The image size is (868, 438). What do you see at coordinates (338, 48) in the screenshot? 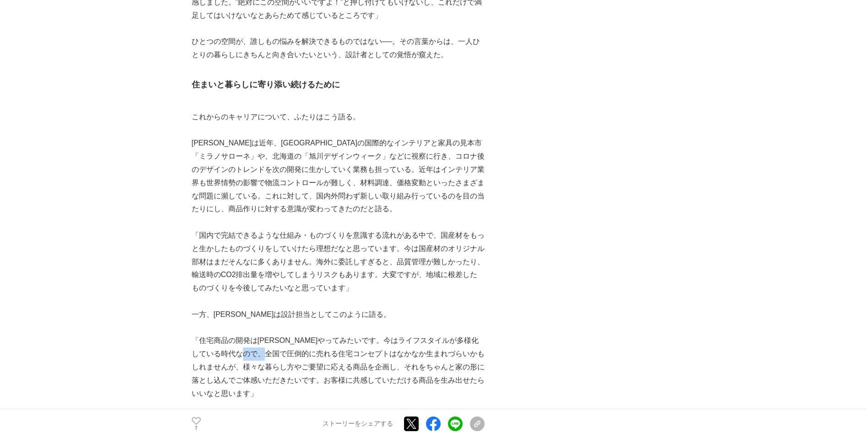
I see `p: ひとつの空間が、誰しもの悩みを解決できるものではない──。その言葉からは、一人ひとりの暮らしにきちんと向き合いたいという、設計者としての覚悟が窺えた。` at bounding box center [338, 48].